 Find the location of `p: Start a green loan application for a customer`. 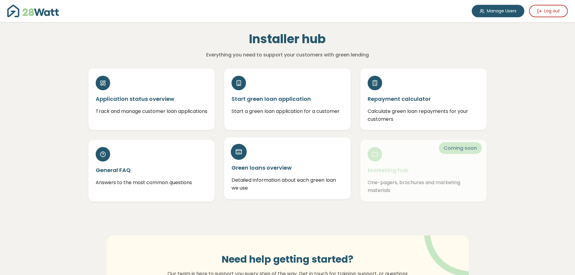

p: Start a green loan application for a customer is located at coordinates (287, 111).